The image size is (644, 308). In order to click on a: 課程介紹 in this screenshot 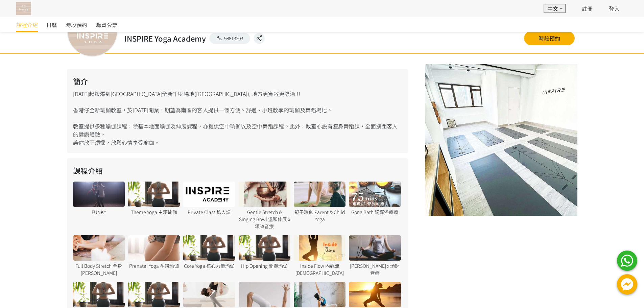, I will do `click(27, 24)`.